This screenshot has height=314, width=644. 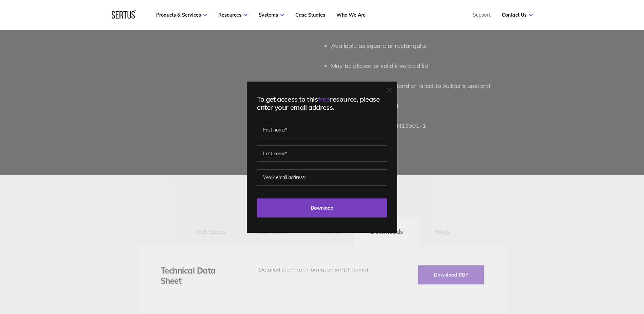 What do you see at coordinates (322, 178) in the screenshot?
I see `input: Work email address*` at bounding box center [322, 178].